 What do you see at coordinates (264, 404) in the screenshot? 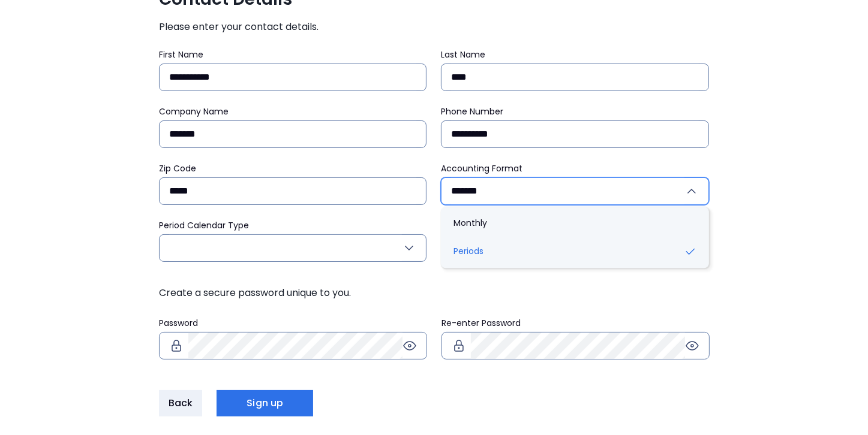
I see `span: Sign up` at bounding box center [264, 404].